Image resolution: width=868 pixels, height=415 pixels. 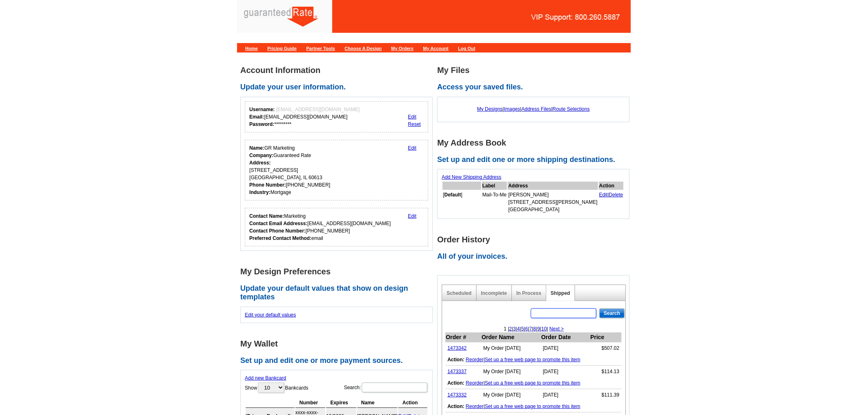 What do you see at coordinates (616, 195) in the screenshot?
I see `a: Delete` at bounding box center [616, 195].